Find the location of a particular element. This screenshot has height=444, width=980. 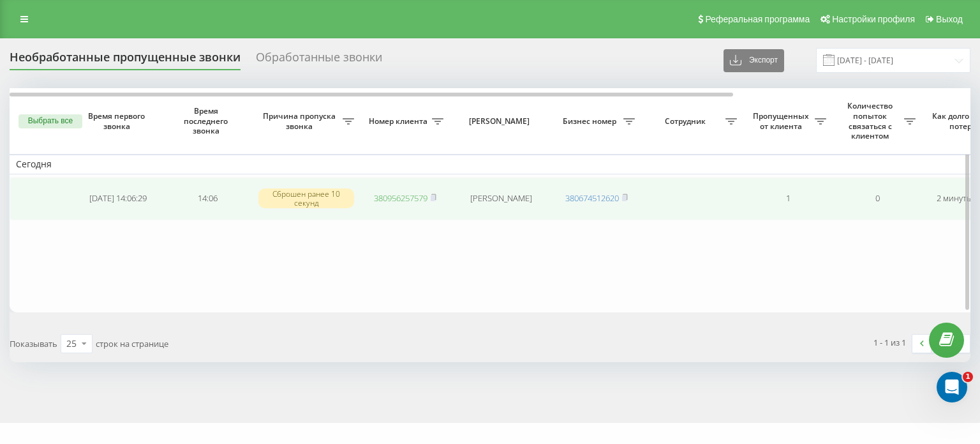

a: 380674512620 is located at coordinates (592, 198).